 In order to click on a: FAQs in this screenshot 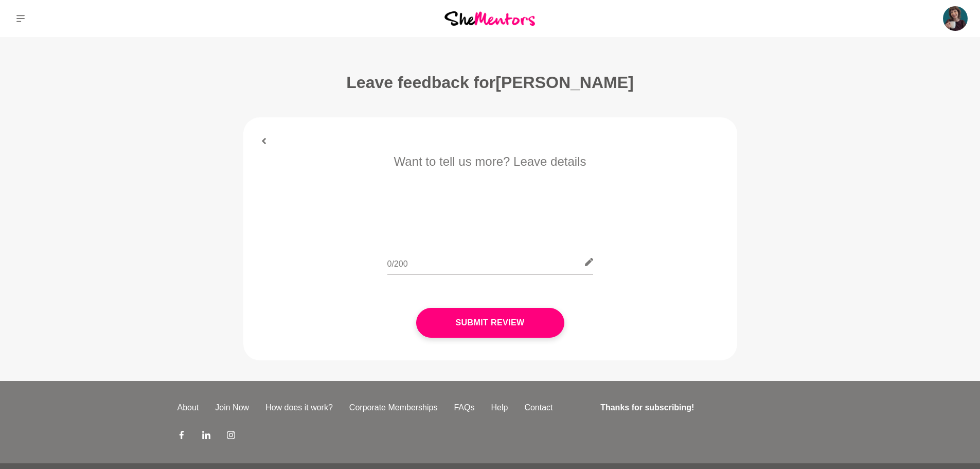, I will do `click(464, 407)`.